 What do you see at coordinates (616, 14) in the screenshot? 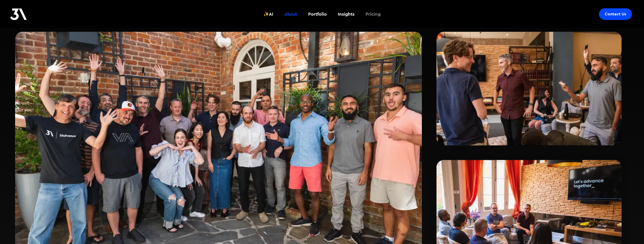
I see `div: Contact Us` at bounding box center [616, 14].